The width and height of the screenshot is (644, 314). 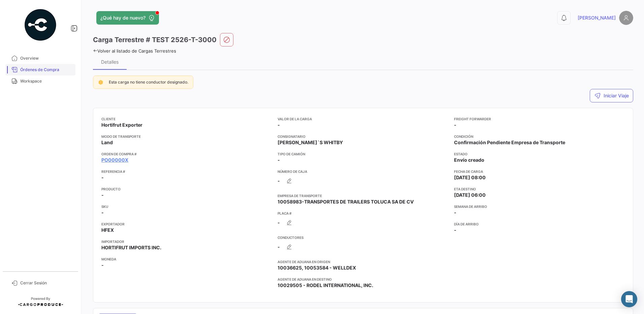 What do you see at coordinates (325, 286) in the screenshot?
I see `span: 10029505 - RODEL INTERNATIONAL, INC.` at bounding box center [325, 286].